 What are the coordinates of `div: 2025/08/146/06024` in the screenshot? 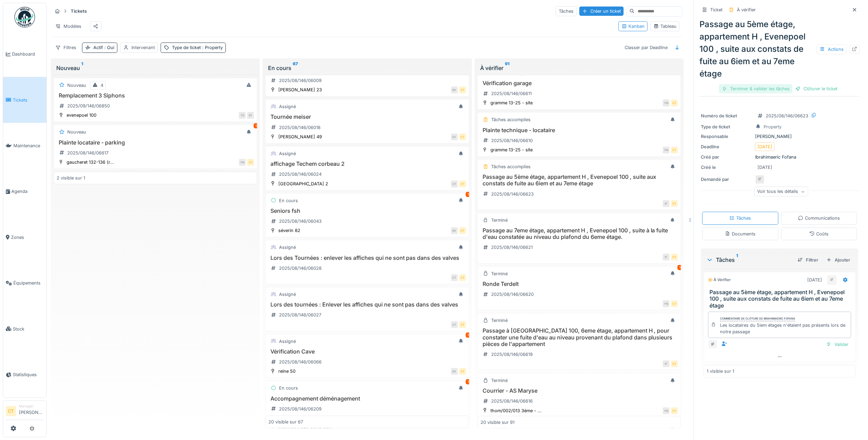 It's located at (300, 174).